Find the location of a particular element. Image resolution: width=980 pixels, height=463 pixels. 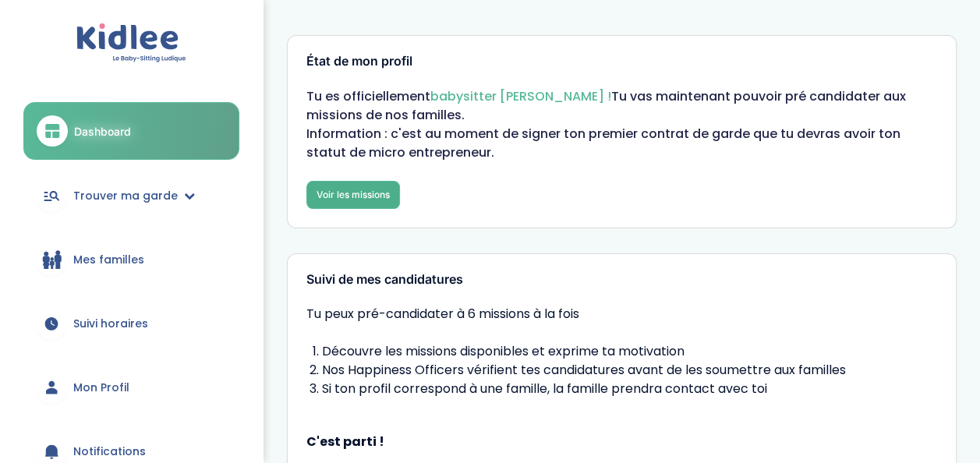

a: Suivi horaires is located at coordinates (131, 324).